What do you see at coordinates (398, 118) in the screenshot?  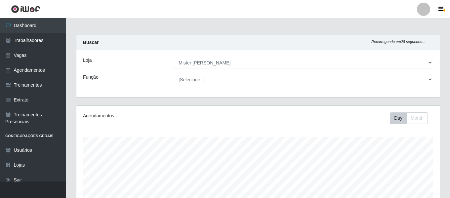 I see `button: Day` at bounding box center [398, 118].